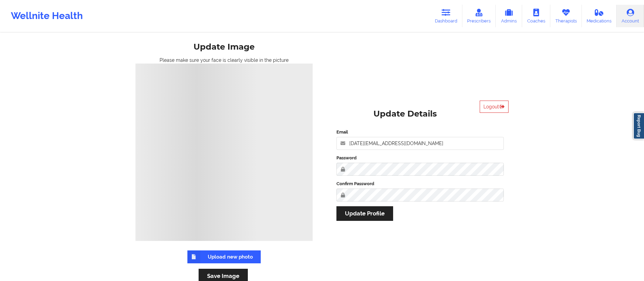 The image size is (644, 281). I want to click on div: Please make sure your face is clearly visible in the picture, so click(224, 60).